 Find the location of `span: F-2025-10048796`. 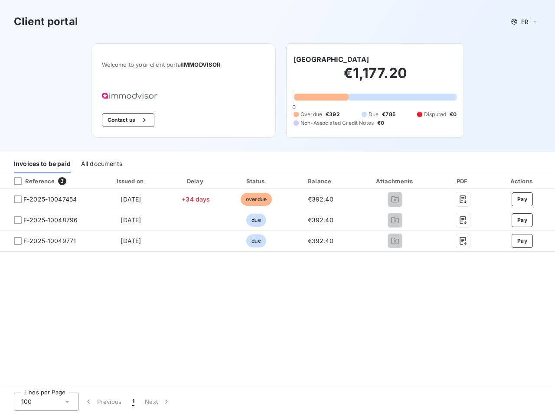

span: F-2025-10048796 is located at coordinates (50, 220).